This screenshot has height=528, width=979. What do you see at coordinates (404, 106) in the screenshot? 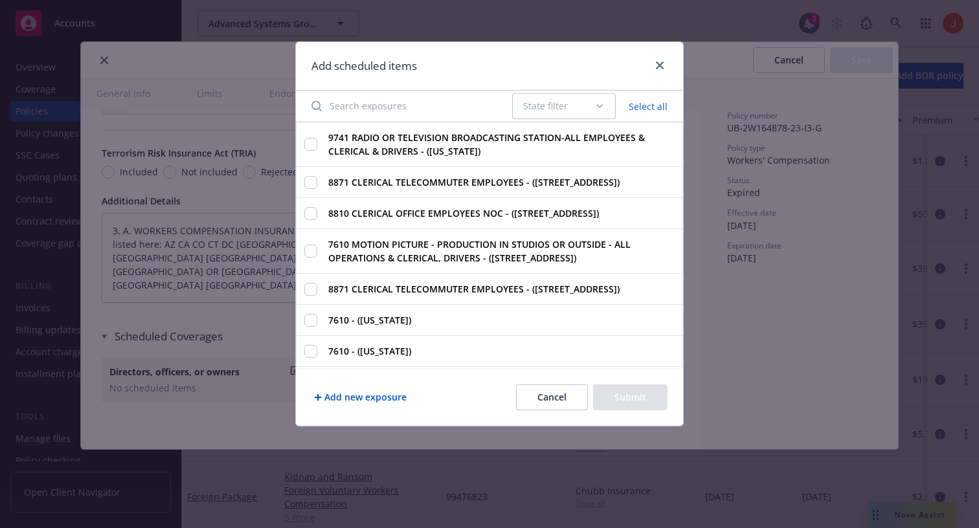
I see `input: Search exposures` at bounding box center [404, 106].